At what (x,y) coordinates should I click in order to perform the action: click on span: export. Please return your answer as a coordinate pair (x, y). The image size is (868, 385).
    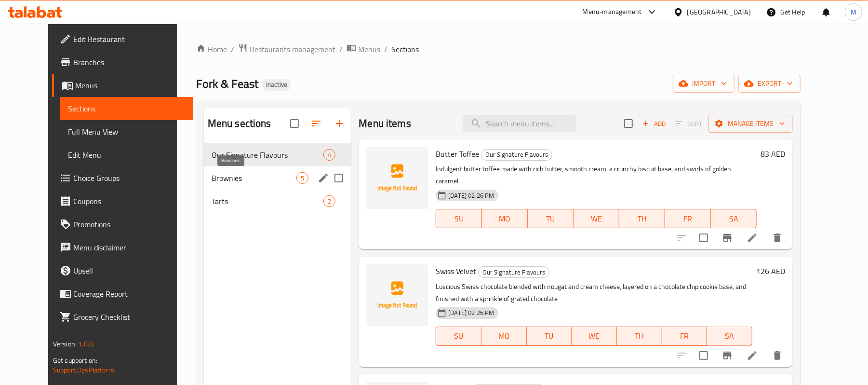
    Looking at the image, I should click on (769, 83).